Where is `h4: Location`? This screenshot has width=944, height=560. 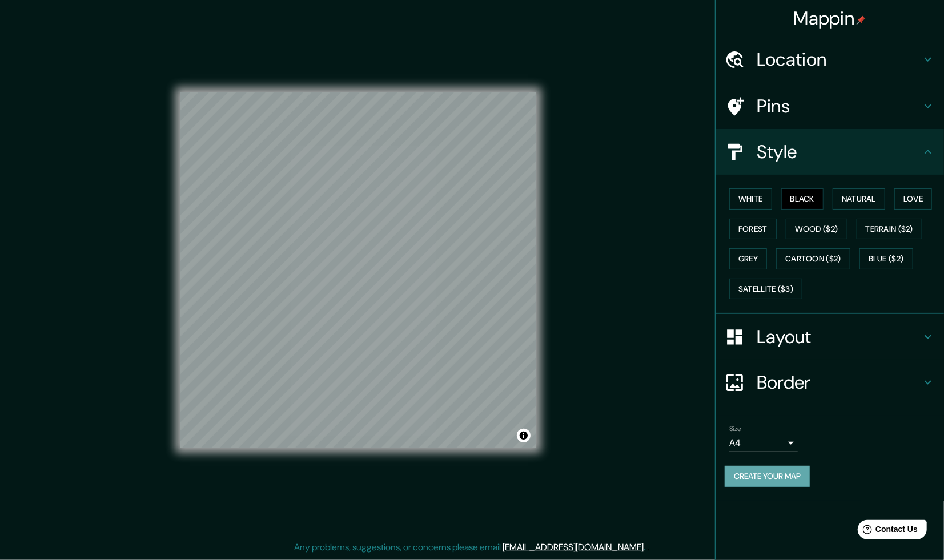
h4: Location is located at coordinates (839, 59).